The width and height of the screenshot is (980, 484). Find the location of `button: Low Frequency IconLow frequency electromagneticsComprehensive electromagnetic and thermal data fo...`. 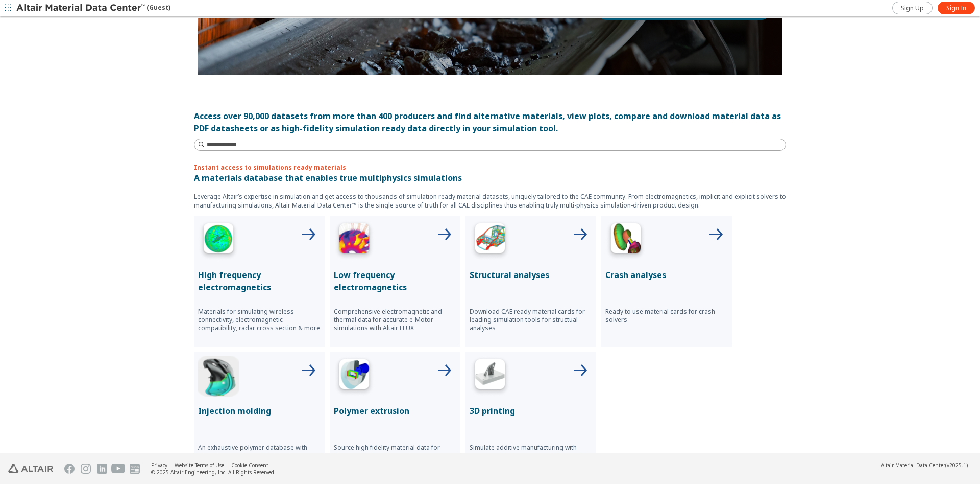

button: Low Frequency IconLow frequency electromagneticsComprehensive electromagnetic and thermal data fo... is located at coordinates (395, 281).